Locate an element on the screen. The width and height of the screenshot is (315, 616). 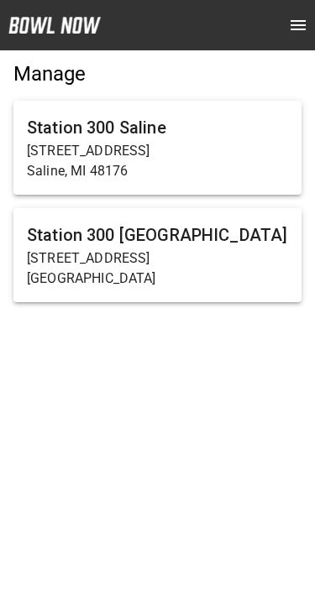
p: Saline, MI 48176 is located at coordinates (157, 171).